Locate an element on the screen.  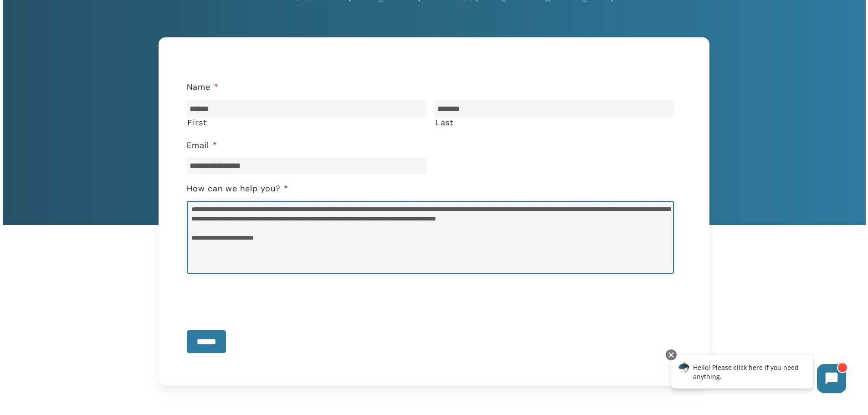
span: Hello! Please click here if you need anything. is located at coordinates (84, 24).